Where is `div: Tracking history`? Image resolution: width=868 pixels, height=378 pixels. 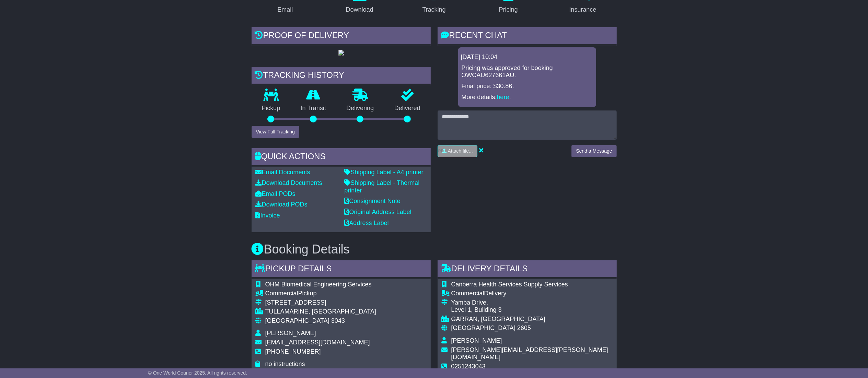 div: Tracking history is located at coordinates (341, 76).